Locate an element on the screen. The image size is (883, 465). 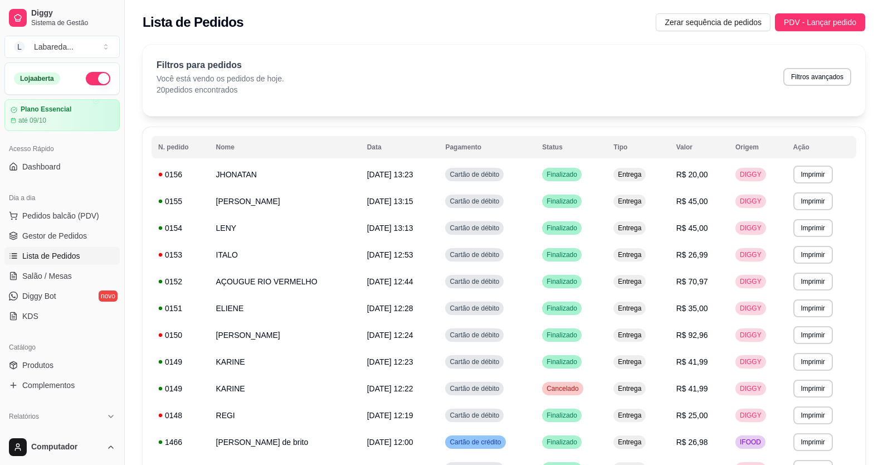
span: Relatórios de vendas is located at coordinates (59, 434).